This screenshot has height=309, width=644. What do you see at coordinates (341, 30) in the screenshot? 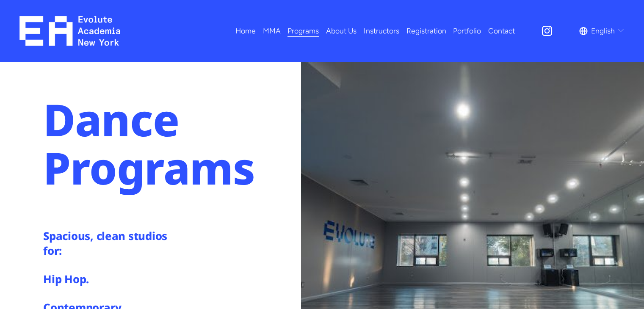
I see `a: About Us` at bounding box center [341, 30].